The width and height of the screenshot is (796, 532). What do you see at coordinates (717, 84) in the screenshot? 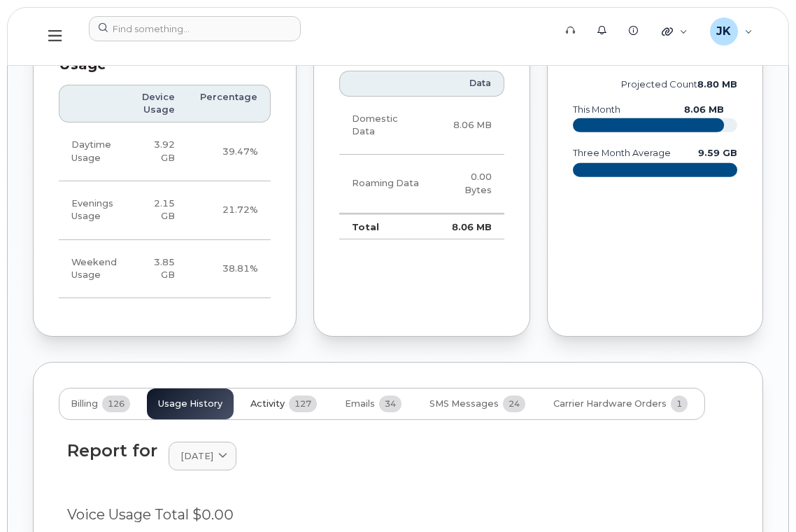
I see `tspan: 8.80 MB` at bounding box center [717, 84].